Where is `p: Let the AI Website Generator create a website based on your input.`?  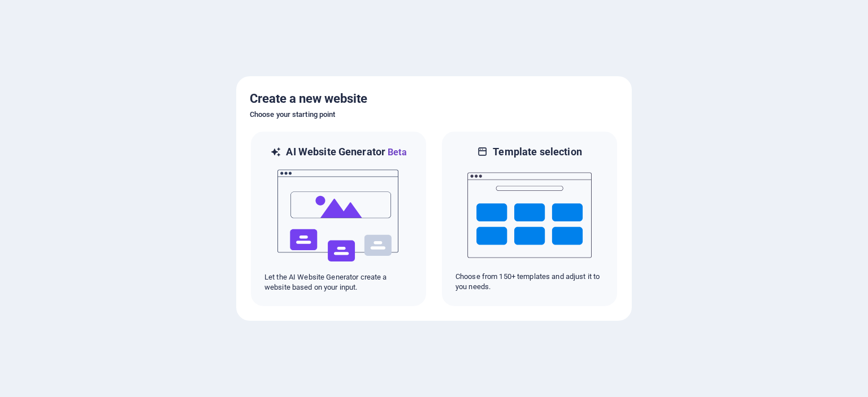
p: Let the AI Website Generator create a website based on your input. is located at coordinates (338, 282).